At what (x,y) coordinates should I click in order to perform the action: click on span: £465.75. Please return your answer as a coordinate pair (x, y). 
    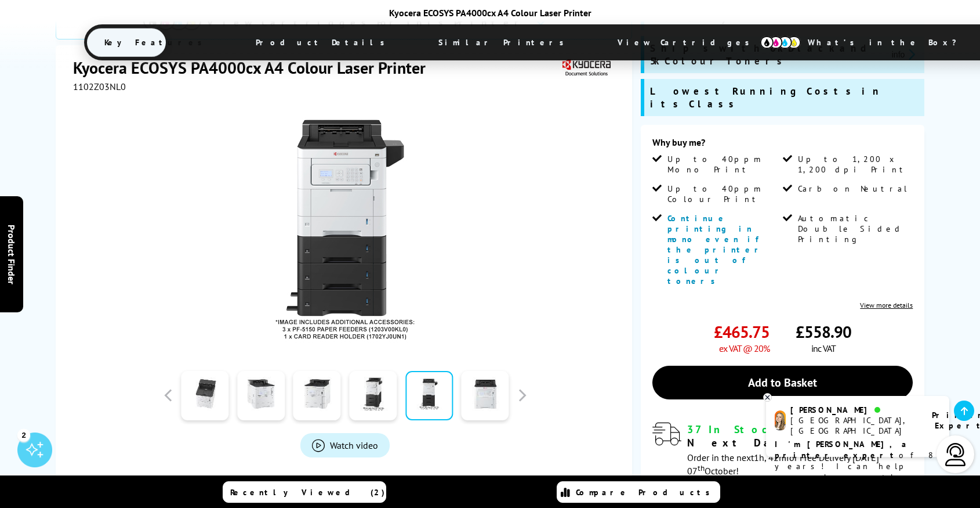
    Looking at the image, I should click on (742, 331).